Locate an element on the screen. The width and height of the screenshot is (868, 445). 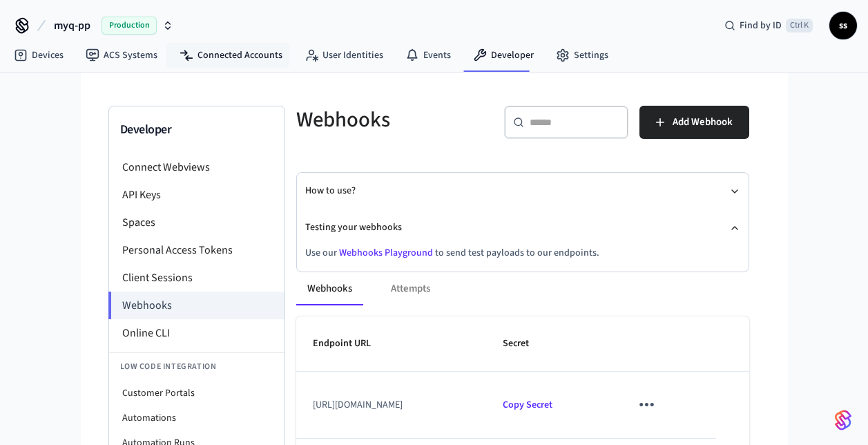
p: Use our to send test payloads to our endpoints. is located at coordinates (523, 253).